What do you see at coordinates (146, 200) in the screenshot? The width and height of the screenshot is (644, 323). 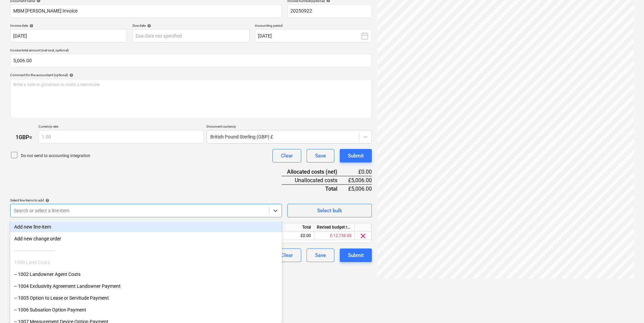 I see `div: Select line-items to add` at bounding box center [146, 200].